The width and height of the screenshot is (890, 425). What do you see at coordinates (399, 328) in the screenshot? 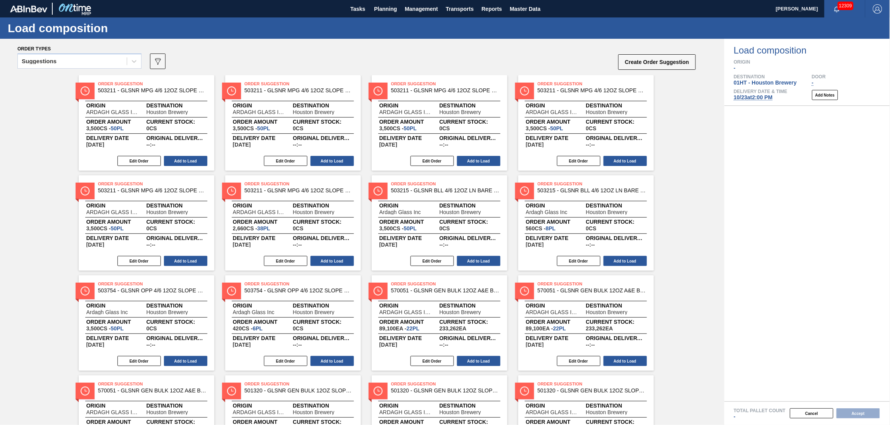
I see `span: 89,100EA-22PL` at bounding box center [399, 328].